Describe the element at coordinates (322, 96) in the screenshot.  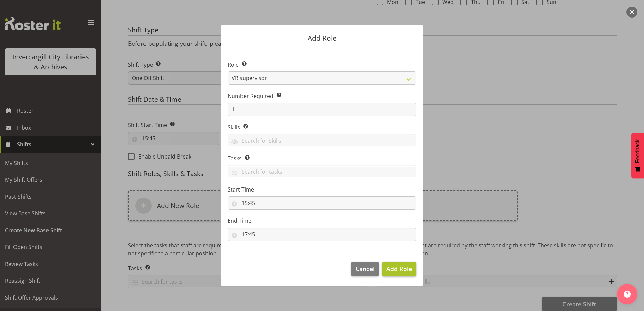
I see `label: Number Required` at that location.